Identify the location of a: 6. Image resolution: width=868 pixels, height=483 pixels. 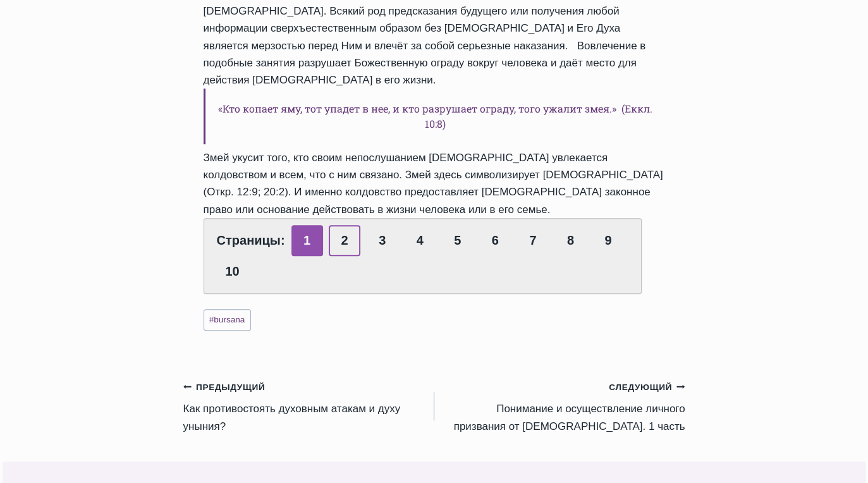
(495, 241).